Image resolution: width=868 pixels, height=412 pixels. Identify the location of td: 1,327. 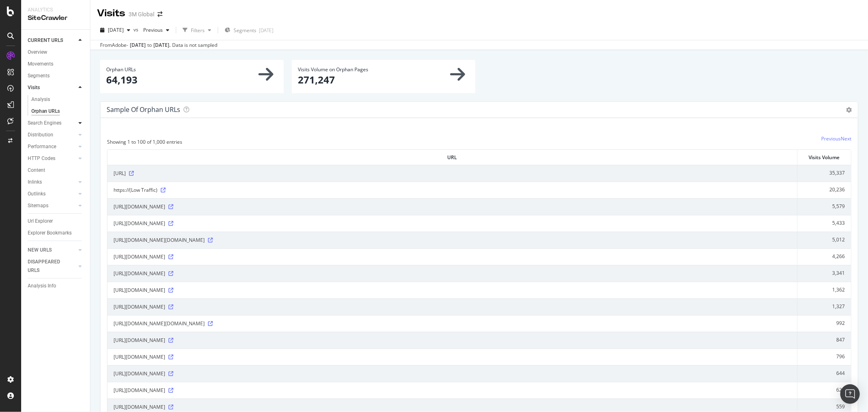
(824, 307).